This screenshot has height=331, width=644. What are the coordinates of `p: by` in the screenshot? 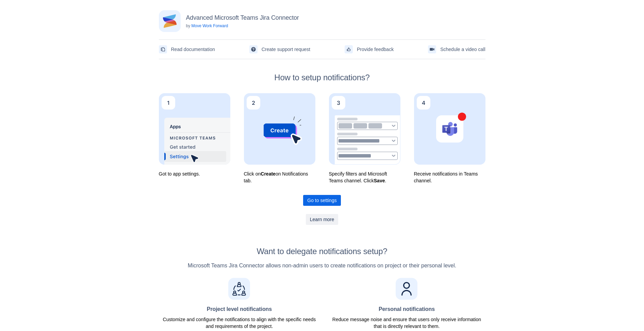 It's located at (242, 26).